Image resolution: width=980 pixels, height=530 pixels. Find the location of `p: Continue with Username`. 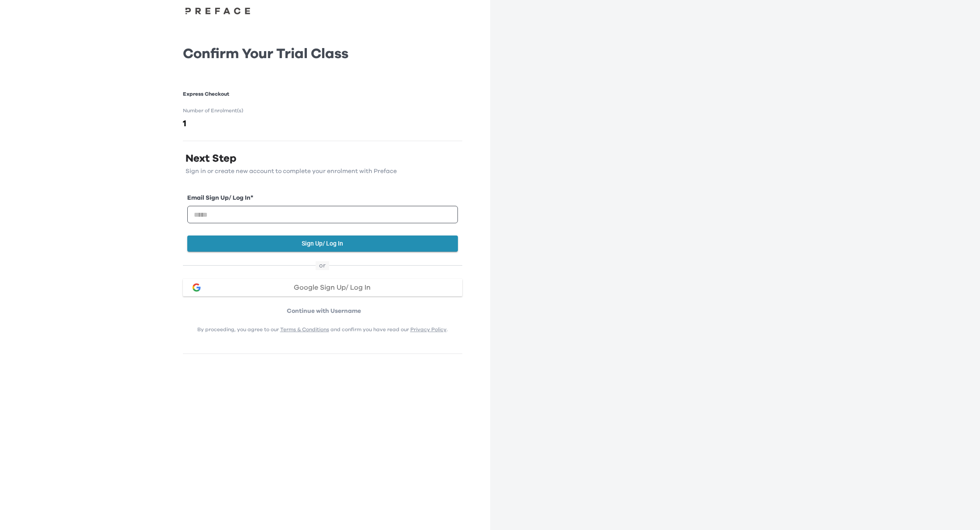

p: Continue with Username is located at coordinates (324, 311).